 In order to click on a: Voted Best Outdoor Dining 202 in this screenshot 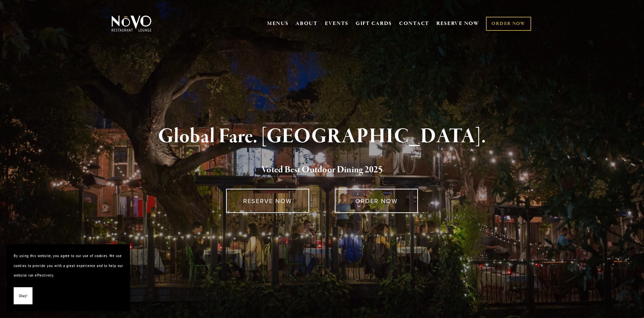, I will do `click(320, 170)`.